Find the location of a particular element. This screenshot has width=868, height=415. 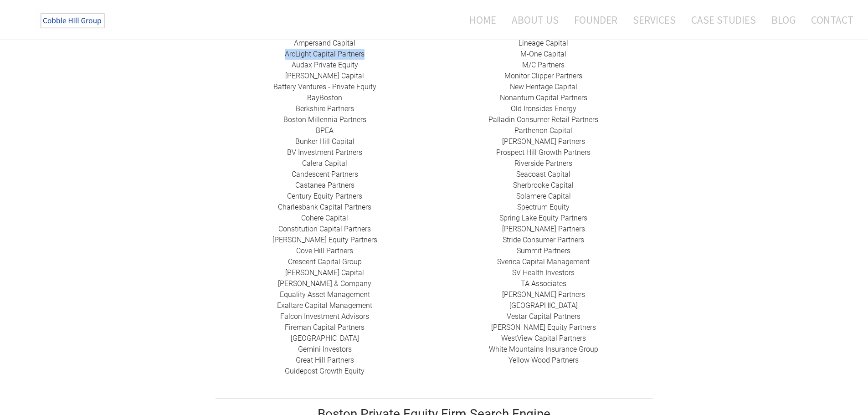

a: Services is located at coordinates (654, 19).